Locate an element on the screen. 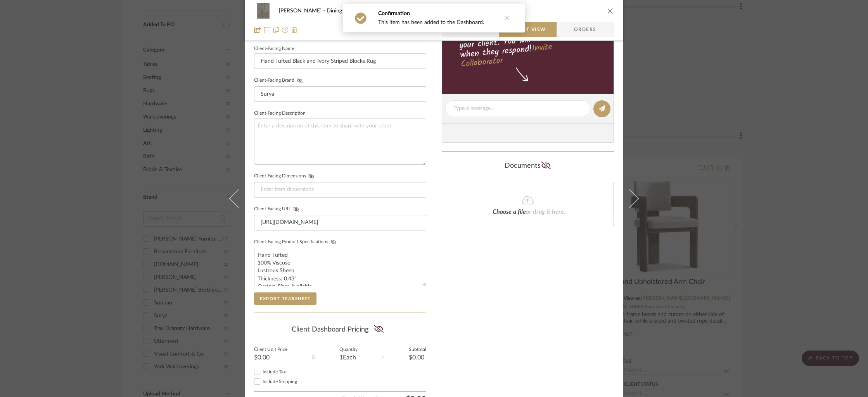 The width and height of the screenshot is (868, 397). span: Include Tax is located at coordinates (274, 372).